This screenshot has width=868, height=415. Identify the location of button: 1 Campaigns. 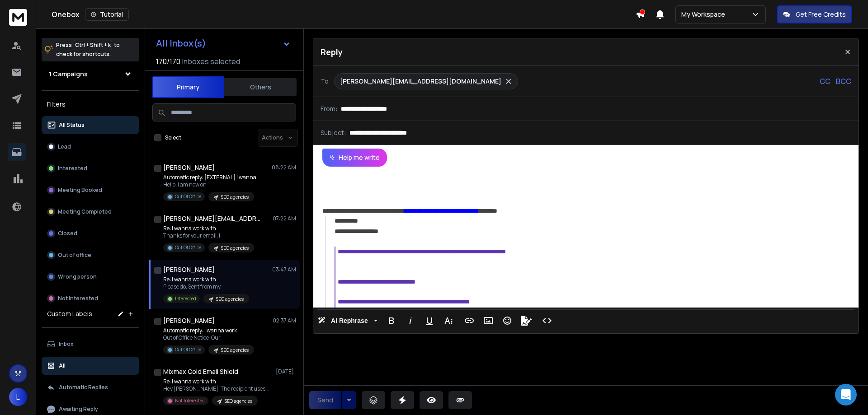
(90, 74).